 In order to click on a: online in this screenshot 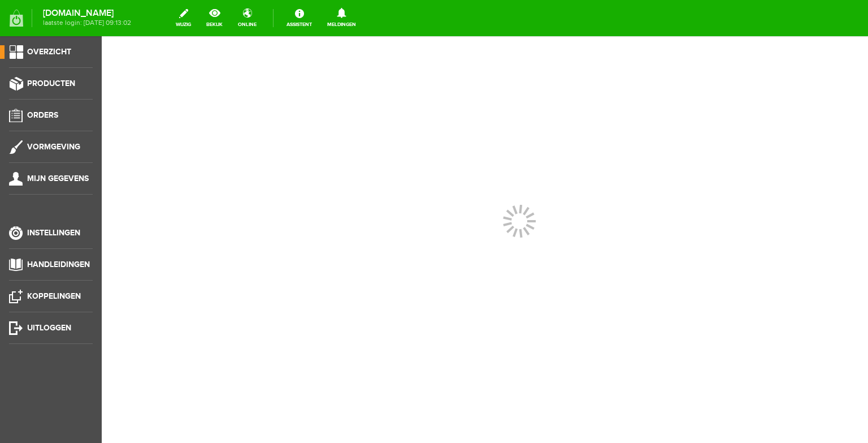, I will do `click(247, 18)`.